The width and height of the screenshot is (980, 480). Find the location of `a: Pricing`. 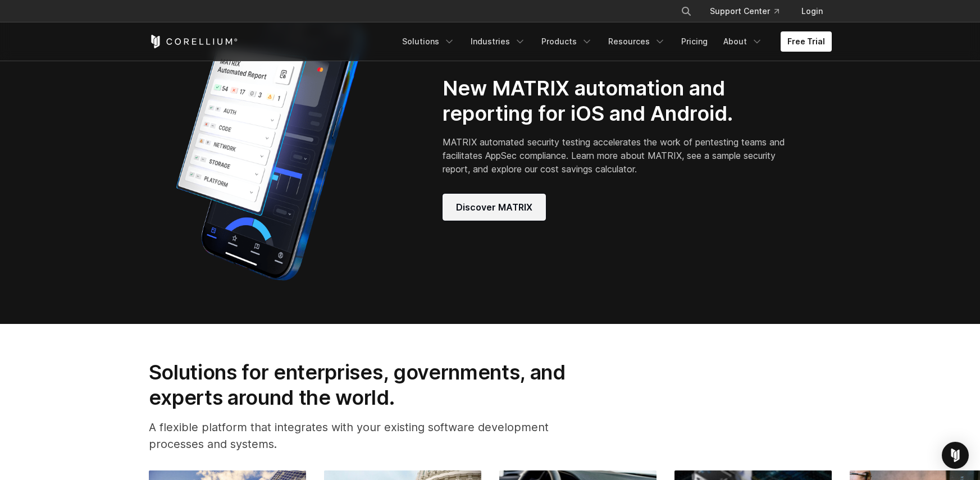

a: Pricing is located at coordinates (694, 41).